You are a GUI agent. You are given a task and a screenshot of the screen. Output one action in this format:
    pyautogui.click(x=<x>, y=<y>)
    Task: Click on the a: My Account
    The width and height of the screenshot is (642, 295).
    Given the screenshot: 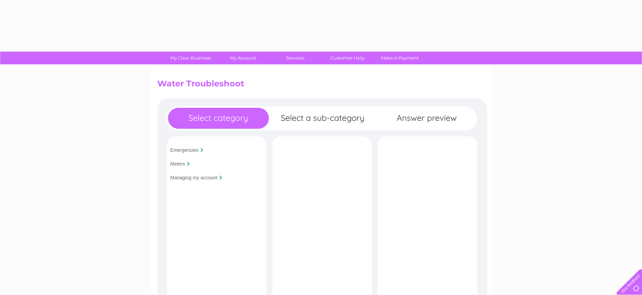 What is the action you would take?
    pyautogui.click(x=243, y=58)
    